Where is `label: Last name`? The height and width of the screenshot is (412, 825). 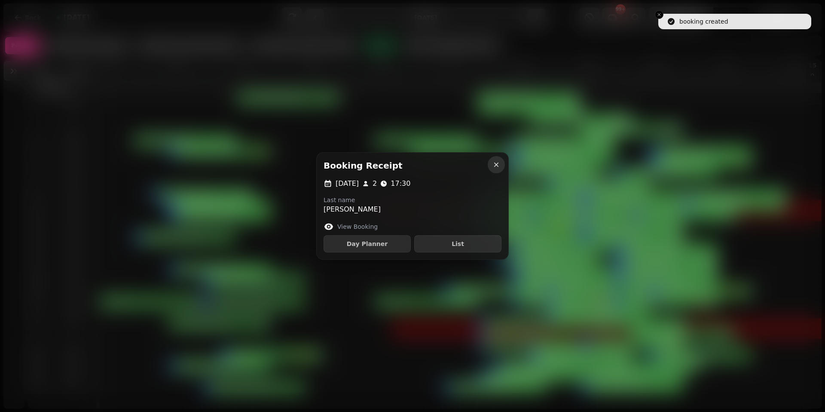 label: Last name is located at coordinates (352, 200).